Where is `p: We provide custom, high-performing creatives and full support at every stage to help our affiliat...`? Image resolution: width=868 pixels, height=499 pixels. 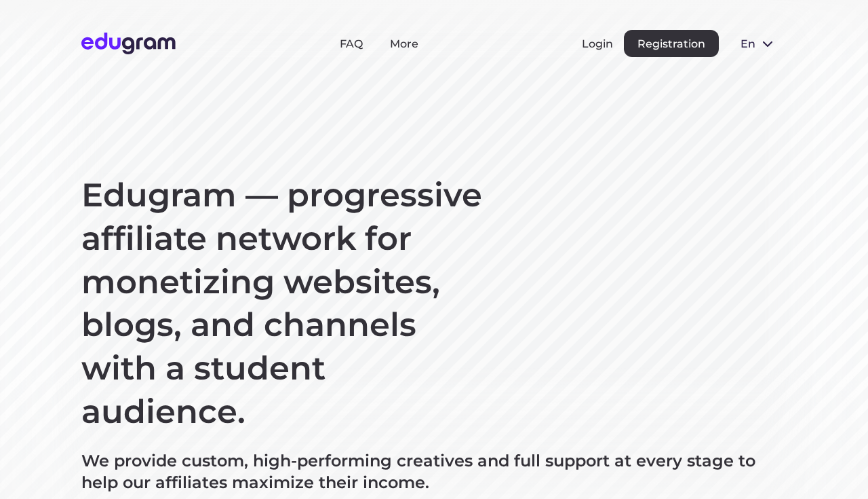 p: We provide custom, high-performing creatives and full support at every stage to help our affiliat... is located at coordinates (434, 472).